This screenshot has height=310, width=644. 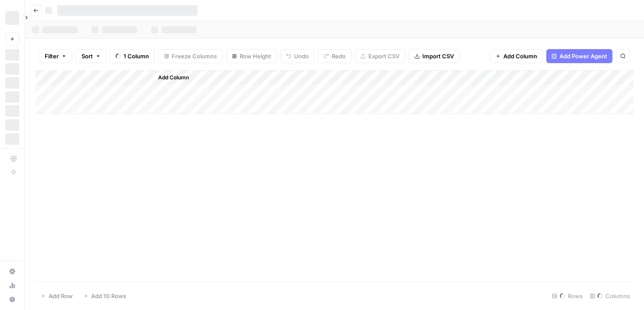 What do you see at coordinates (335, 56) in the screenshot?
I see `button: Redo` at bounding box center [335, 56].